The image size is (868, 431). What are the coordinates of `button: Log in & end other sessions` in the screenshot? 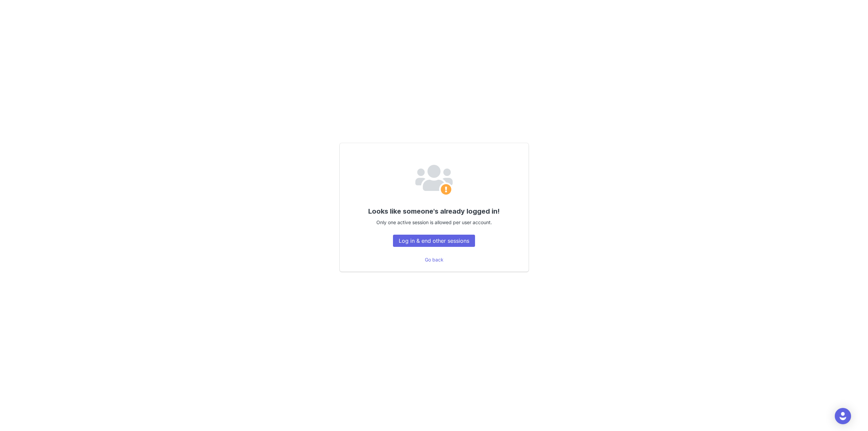 It's located at (434, 241).